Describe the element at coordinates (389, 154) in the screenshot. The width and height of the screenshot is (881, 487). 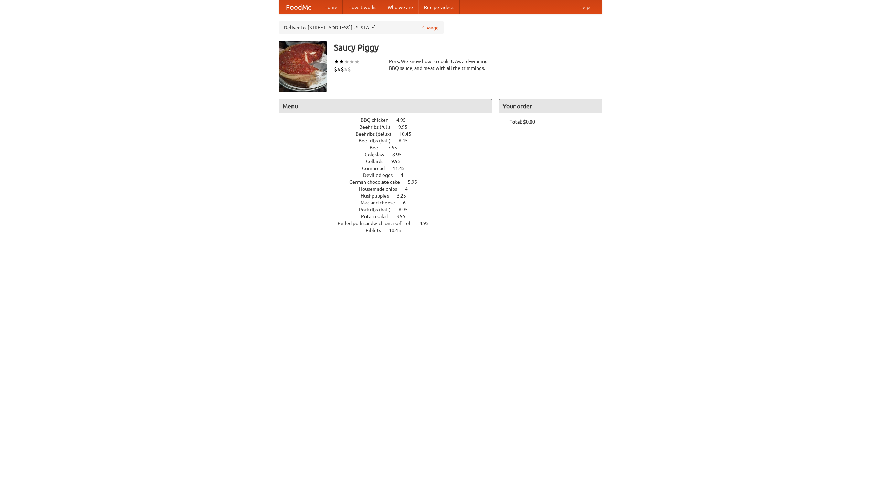
I see `a: Coleslaw 8.95` at that location.